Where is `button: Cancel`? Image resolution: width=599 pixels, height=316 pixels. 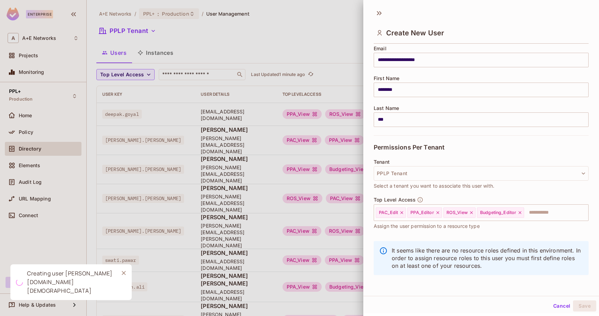 button: Cancel is located at coordinates (561, 306).